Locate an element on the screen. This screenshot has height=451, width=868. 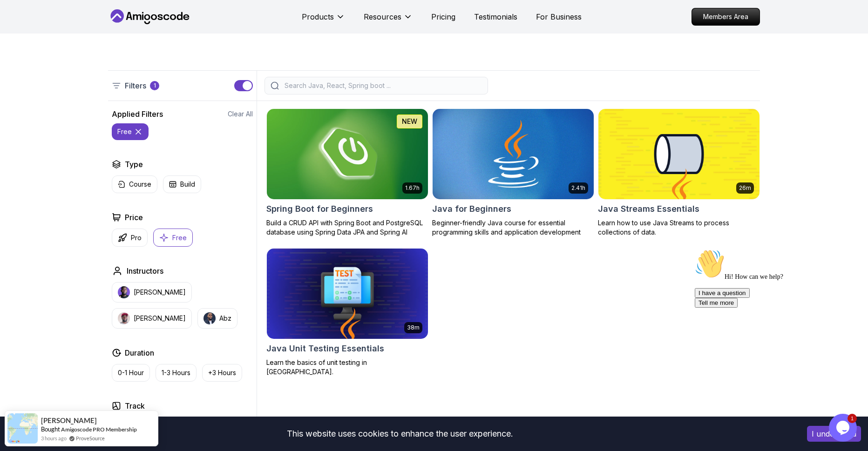
a: Spring Boot for Beginners card1.67hNEWSpring Boot for BeginnersBuild a CRUD API with Spring Boot ... is located at coordinates (347, 172).